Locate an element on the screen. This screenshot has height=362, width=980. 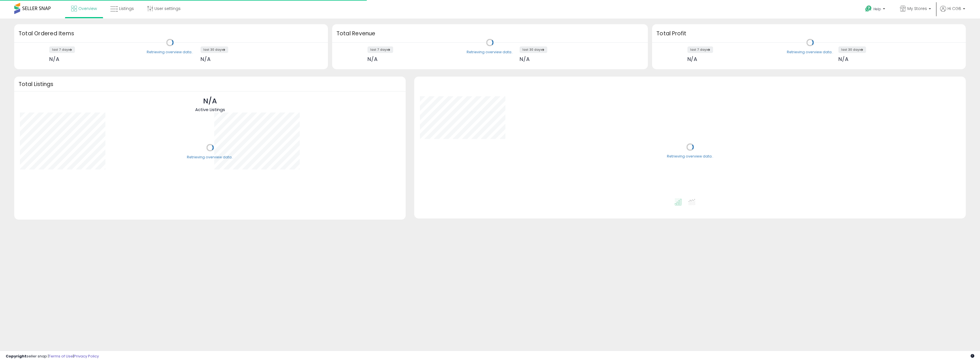
span: Hi CGB is located at coordinates (954, 9).